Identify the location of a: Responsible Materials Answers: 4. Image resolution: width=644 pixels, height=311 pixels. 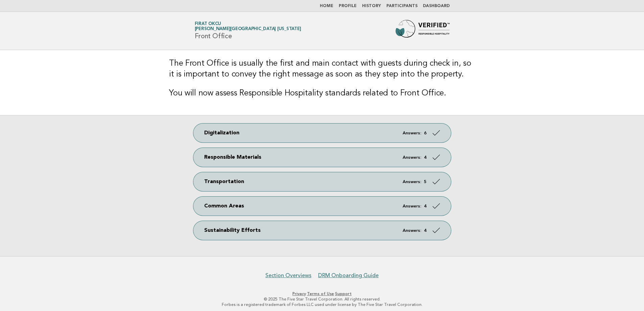
(322, 158).